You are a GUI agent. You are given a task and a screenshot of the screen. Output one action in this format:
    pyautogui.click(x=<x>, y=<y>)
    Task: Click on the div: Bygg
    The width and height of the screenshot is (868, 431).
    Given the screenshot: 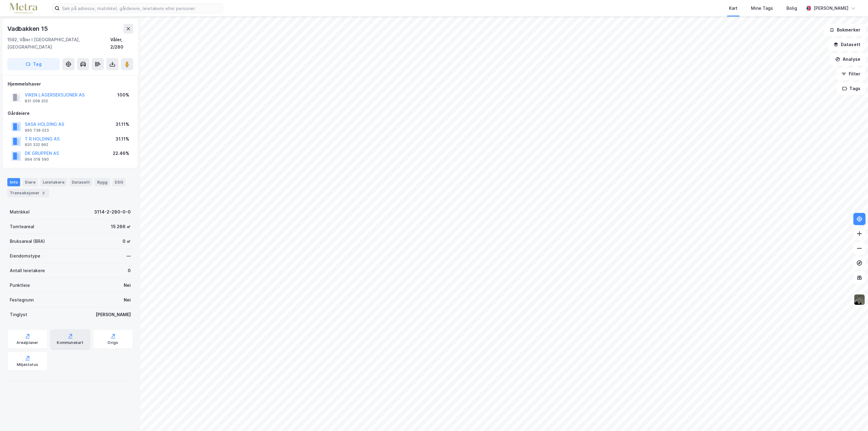 What is the action you would take?
    pyautogui.click(x=103, y=182)
    